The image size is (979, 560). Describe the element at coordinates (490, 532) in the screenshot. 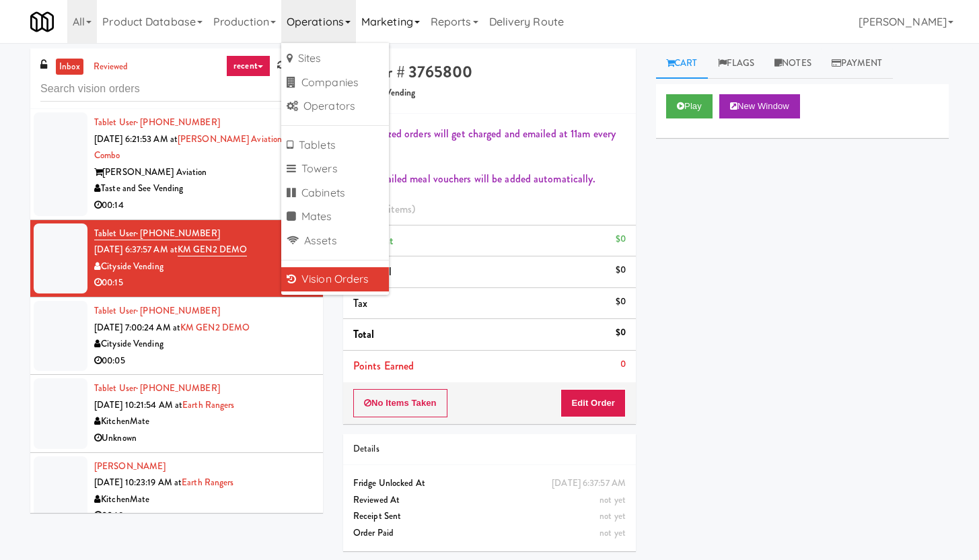

I see `div: Order Paid` at that location.